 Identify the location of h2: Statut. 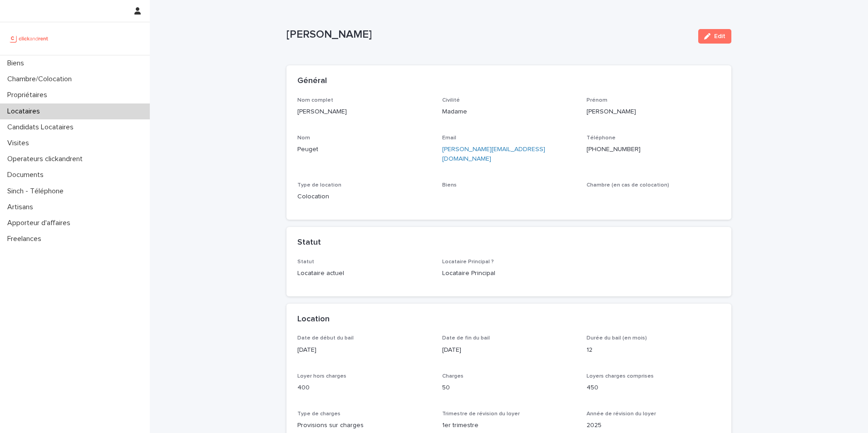
(309, 242).